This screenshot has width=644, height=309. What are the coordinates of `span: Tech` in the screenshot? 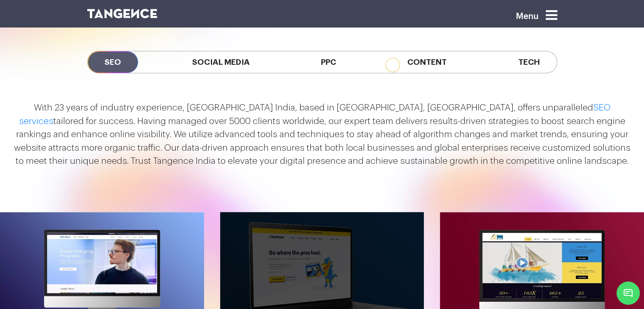 It's located at (529, 62).